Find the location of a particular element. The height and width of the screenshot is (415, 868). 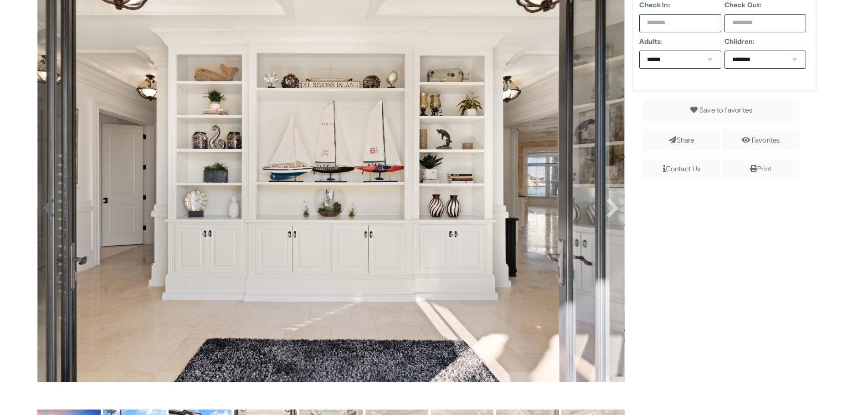

div: Print is located at coordinates (760, 169).